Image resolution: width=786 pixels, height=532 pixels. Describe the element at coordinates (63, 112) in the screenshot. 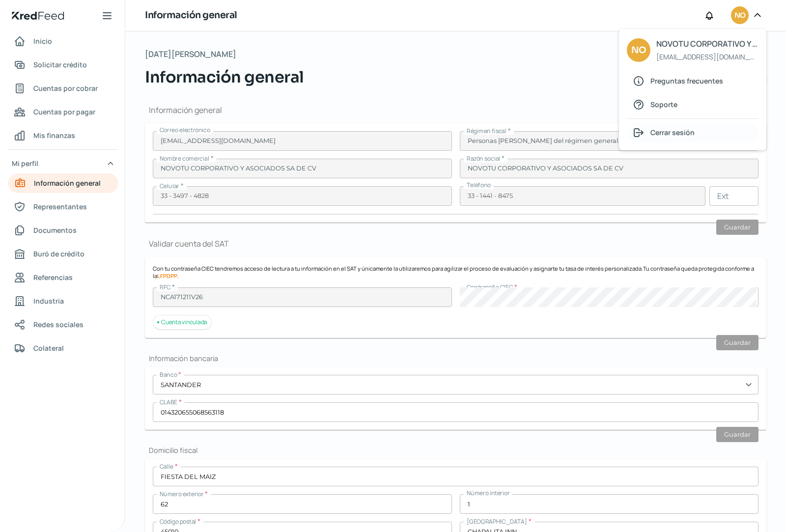

I see `a: Cuentas por pagar` at that location.